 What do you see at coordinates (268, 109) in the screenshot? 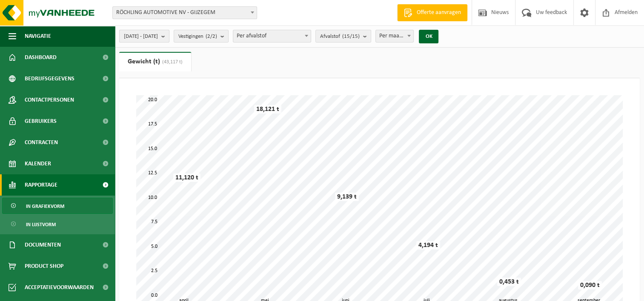
I see `div: 18,121 t` at bounding box center [268, 109].